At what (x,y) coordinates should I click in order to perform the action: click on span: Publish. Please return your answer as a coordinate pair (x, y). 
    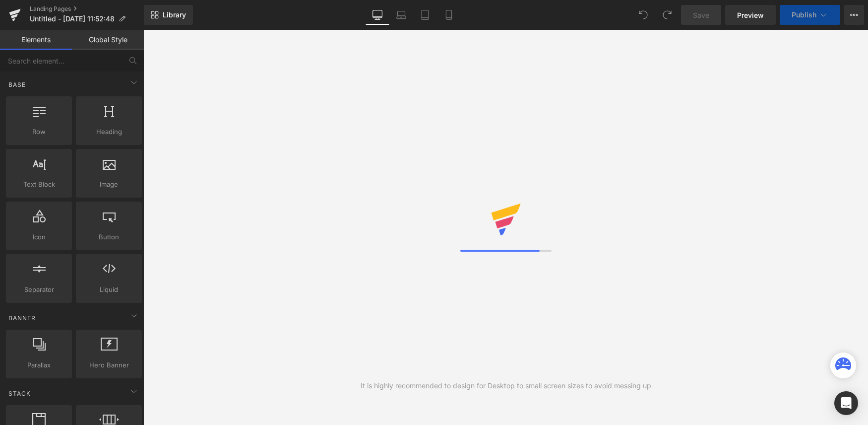
    Looking at the image, I should click on (804, 15).